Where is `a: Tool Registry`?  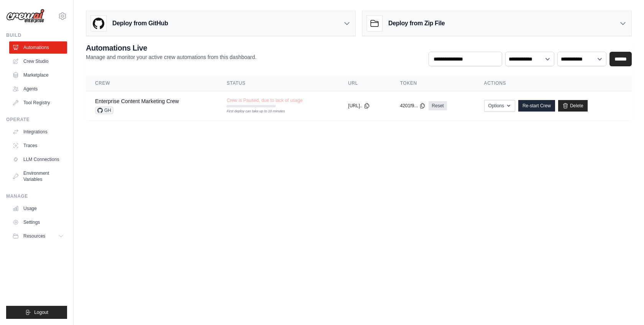 a: Tool Registry is located at coordinates (38, 103).